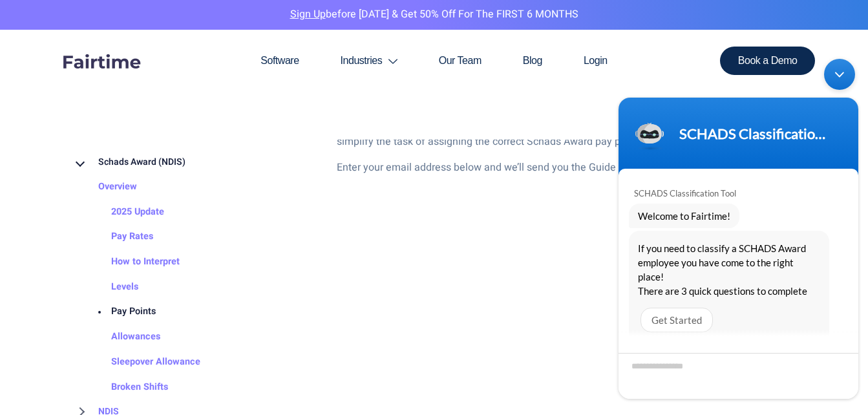 This screenshot has width=868, height=415. I want to click on a: Allowances, so click(122, 337).